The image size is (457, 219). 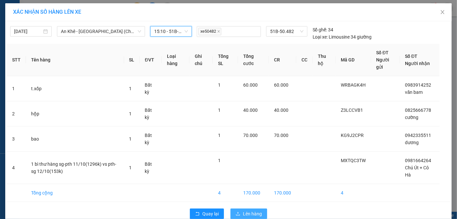 What do you see at coordinates (101, 31) in the screenshot?
I see `span: An Khê - Sài Gòn (Chư Sê)` at bounding box center [101, 31].